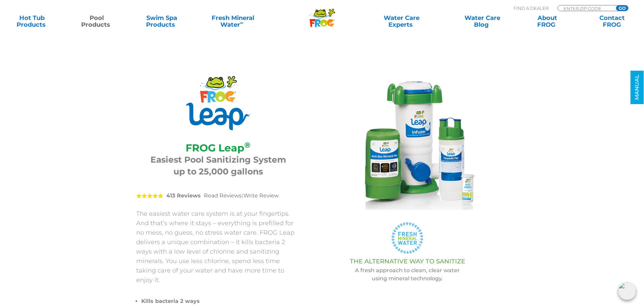 This screenshot has height=308, width=644. What do you see at coordinates (218, 103) in the screenshot?
I see `img: Product Logo` at bounding box center [218, 103].